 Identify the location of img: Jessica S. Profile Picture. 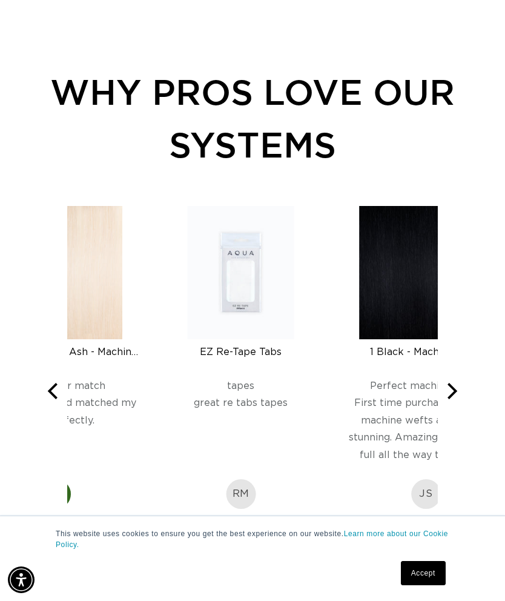
(426, 494).